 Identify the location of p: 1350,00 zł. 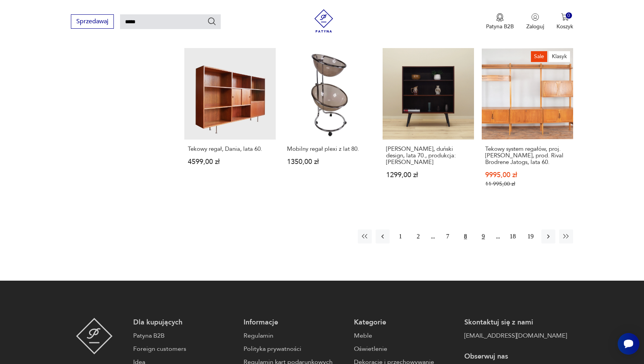
(329, 162).